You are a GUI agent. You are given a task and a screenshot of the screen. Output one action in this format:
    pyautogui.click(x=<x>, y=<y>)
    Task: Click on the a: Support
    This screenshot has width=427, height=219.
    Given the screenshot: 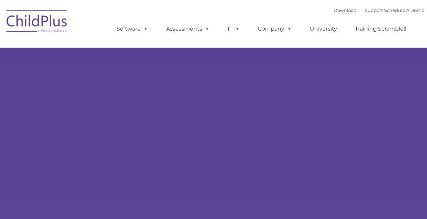 What is the action you would take?
    pyautogui.click(x=373, y=10)
    